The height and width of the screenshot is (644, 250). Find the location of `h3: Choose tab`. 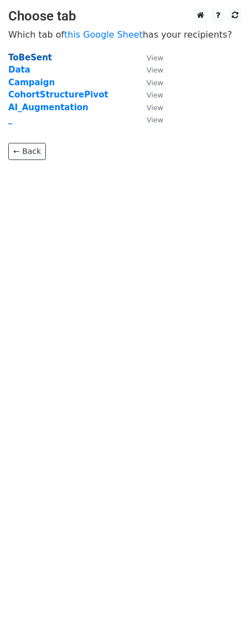

h3: Choose tab is located at coordinates (125, 16).